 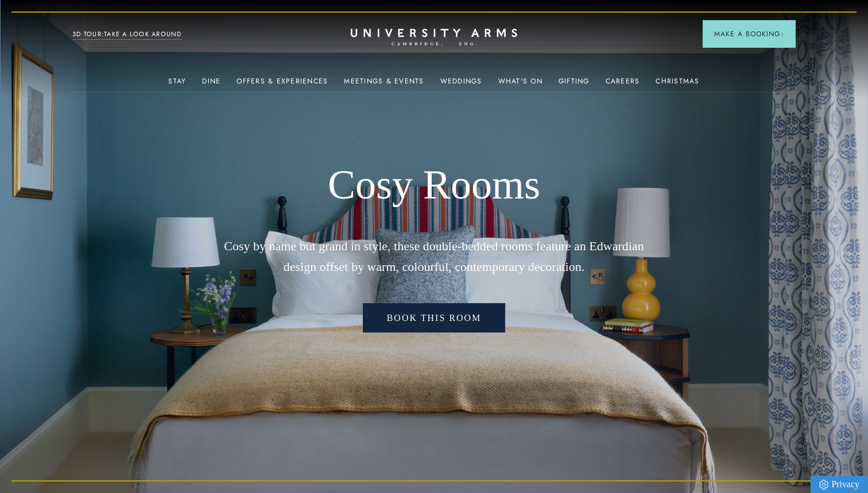 What do you see at coordinates (282, 84) in the screenshot?
I see `a: Offers & Experiences` at bounding box center [282, 84].